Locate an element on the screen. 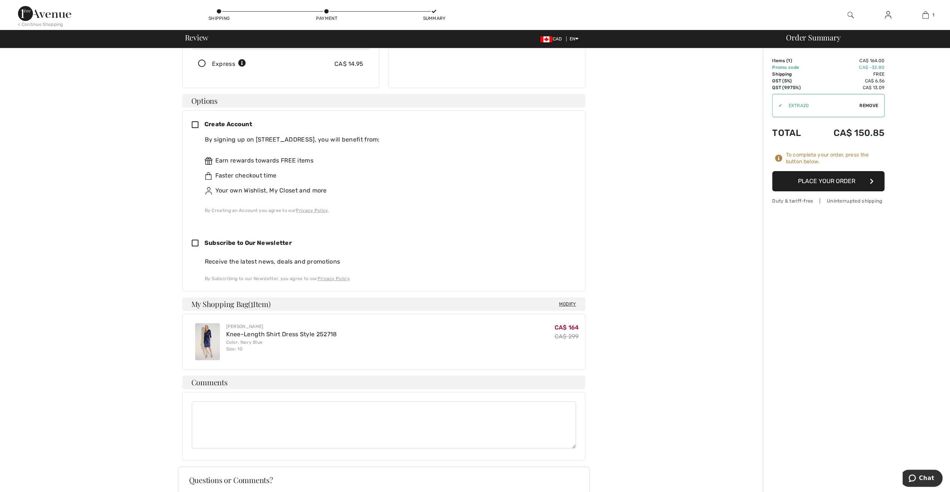 This screenshot has height=492, width=950. div: To complete your order, press the button below. is located at coordinates (835, 158).